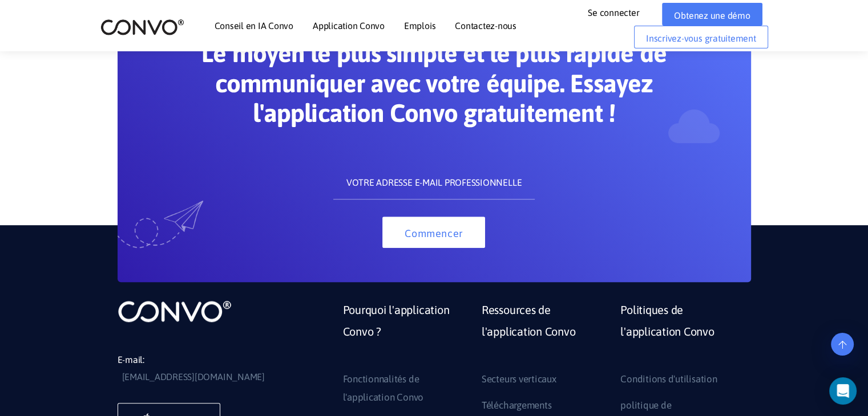 Image resolution: width=868 pixels, height=416 pixels. I want to click on font: Fonctionnalités de l'application Convo, so click(383, 388).